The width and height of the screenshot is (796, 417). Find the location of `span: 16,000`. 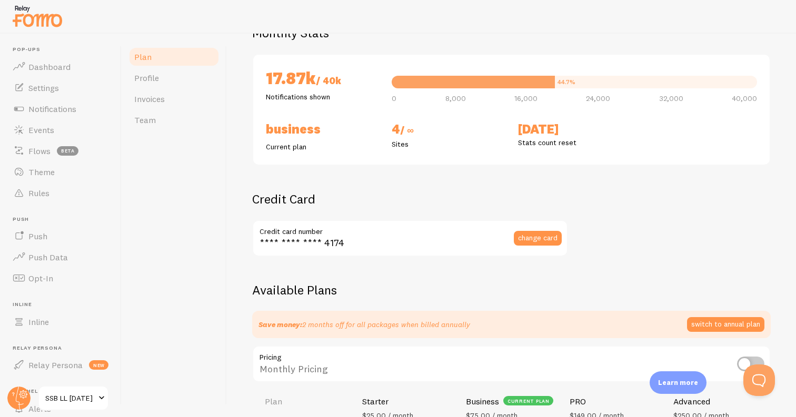

span: 16,000 is located at coordinates (526, 98).